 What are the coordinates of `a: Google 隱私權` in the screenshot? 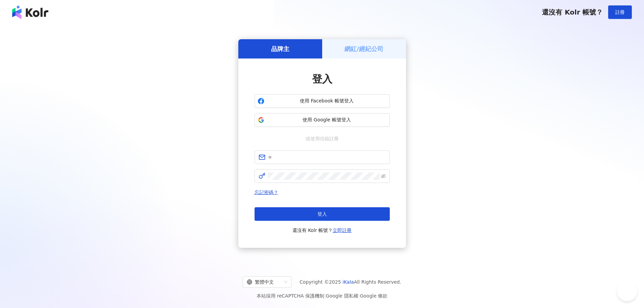 It's located at (342, 296).